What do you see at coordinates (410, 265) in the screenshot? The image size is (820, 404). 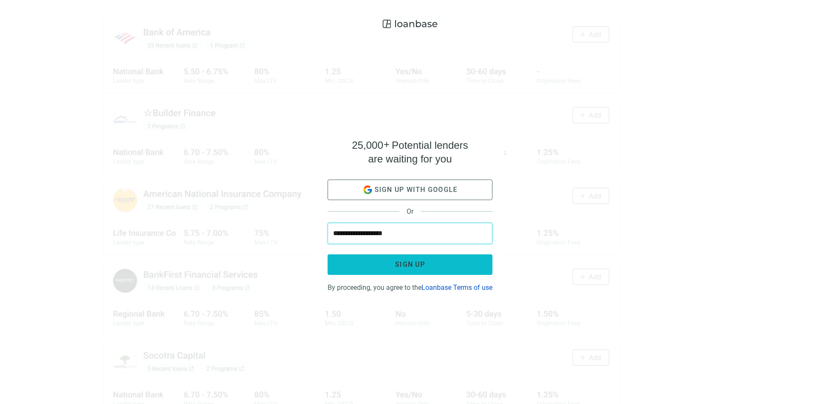 I see `button: Sign up` at bounding box center [410, 265].